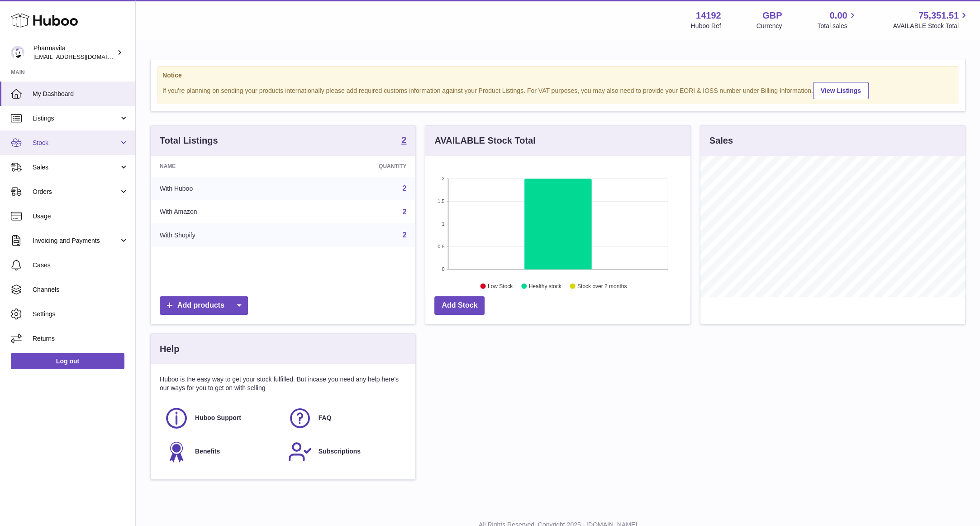 This screenshot has height=526, width=980. I want to click on span: Orders, so click(76, 192).